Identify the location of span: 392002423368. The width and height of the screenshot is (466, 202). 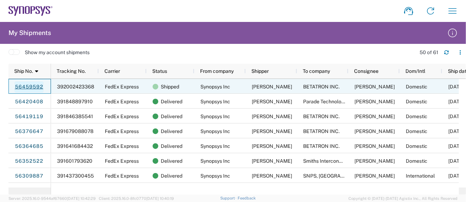
(75, 87).